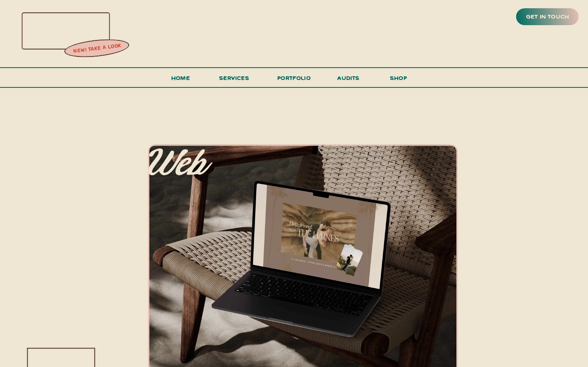  Describe the element at coordinates (349, 80) in the screenshot. I see `a: audits` at that location.